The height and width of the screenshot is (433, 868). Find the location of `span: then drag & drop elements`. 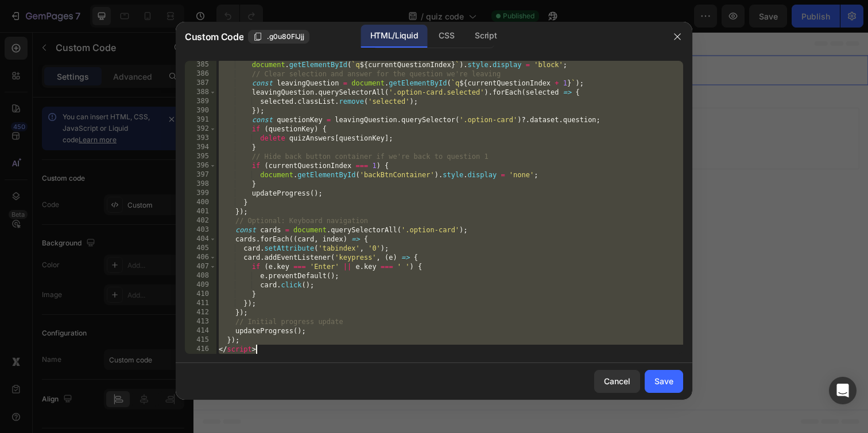

span: then drag & drop elements is located at coordinates (429, 116).